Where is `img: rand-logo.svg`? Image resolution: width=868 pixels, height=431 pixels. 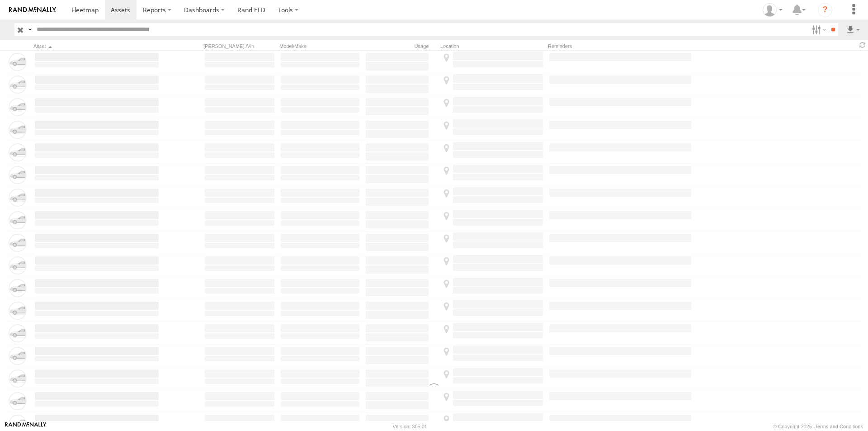
img: rand-logo.svg is located at coordinates (33, 10).